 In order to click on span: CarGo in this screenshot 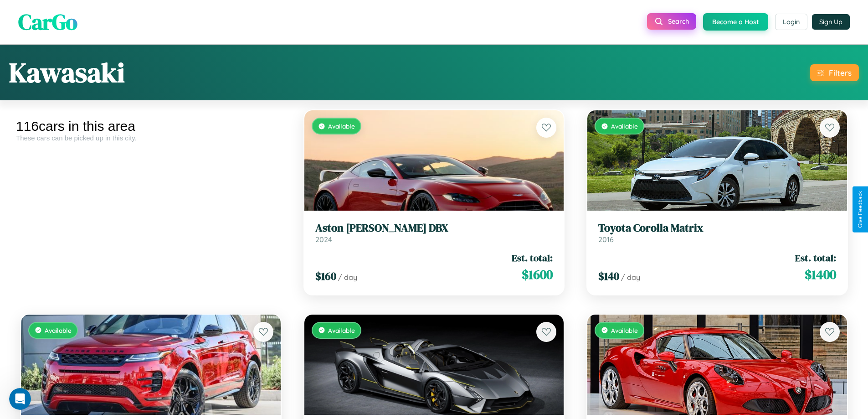, I will do `click(47, 22)`.